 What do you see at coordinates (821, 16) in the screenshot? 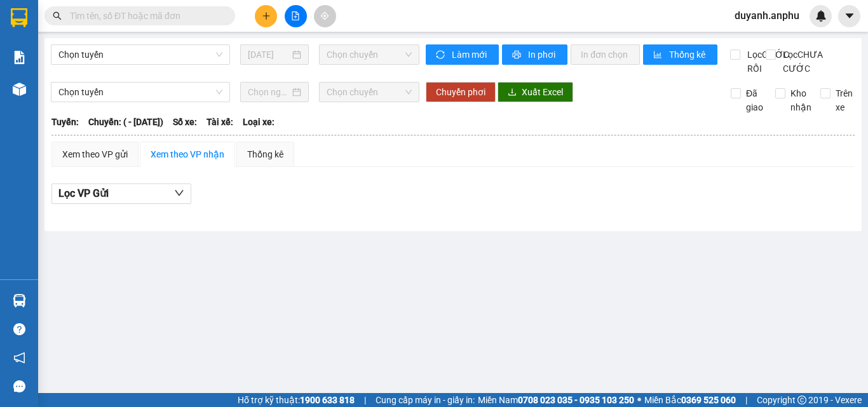
I see `img: icon-new-feature` at bounding box center [821, 16].